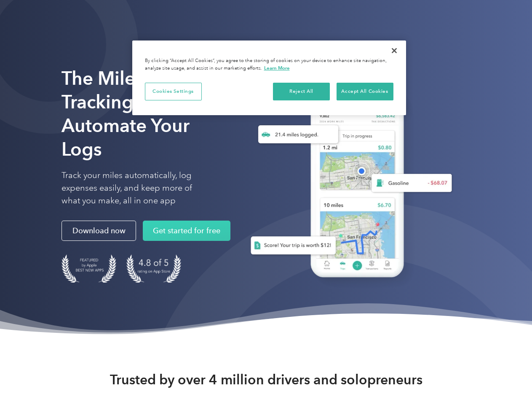  I want to click on img: Everlance, mileage tracker app, expense tracking app, so click(348, 184).